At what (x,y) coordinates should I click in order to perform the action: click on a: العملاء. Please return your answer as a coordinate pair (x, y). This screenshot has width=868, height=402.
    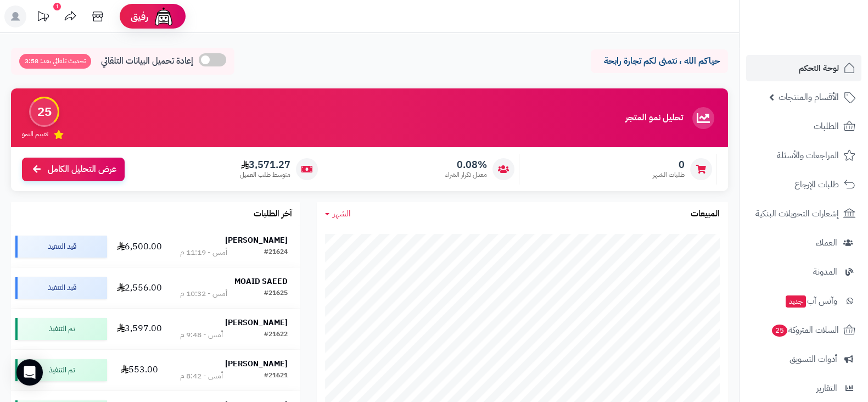
    Looking at the image, I should click on (803, 243).